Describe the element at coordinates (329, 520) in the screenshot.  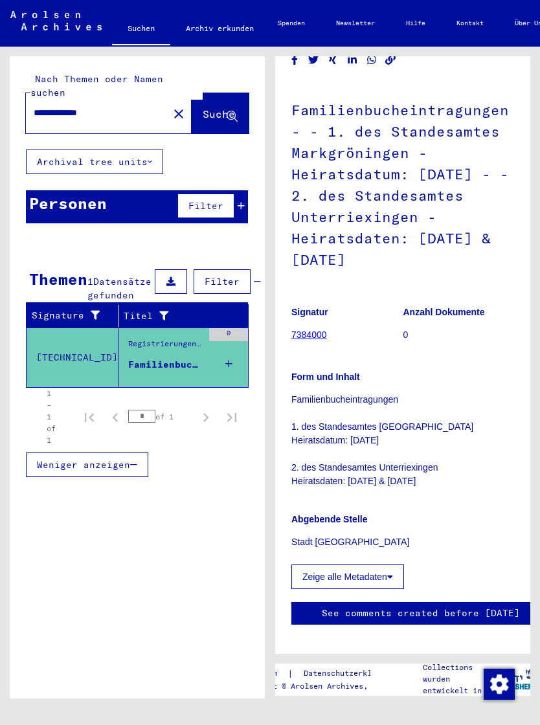
I see `b: Abgebende Stelle` at that location.